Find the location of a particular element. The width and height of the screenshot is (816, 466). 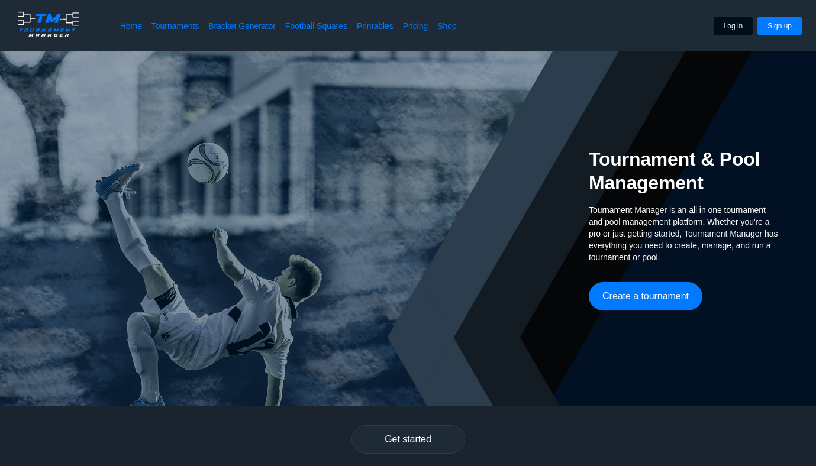

a: Tournaments is located at coordinates (175, 26).